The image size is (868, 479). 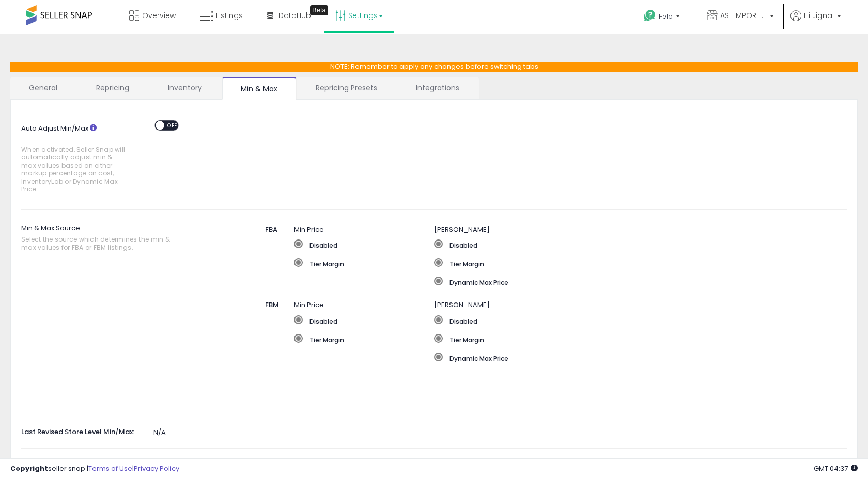 I want to click on span: ASL IMPORTED, so click(x=743, y=15).